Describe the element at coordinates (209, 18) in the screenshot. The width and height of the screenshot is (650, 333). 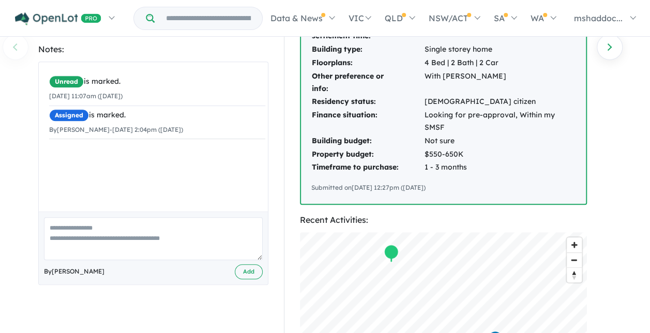
I see `input: Try estate name, suburb, builder or developer` at that location.